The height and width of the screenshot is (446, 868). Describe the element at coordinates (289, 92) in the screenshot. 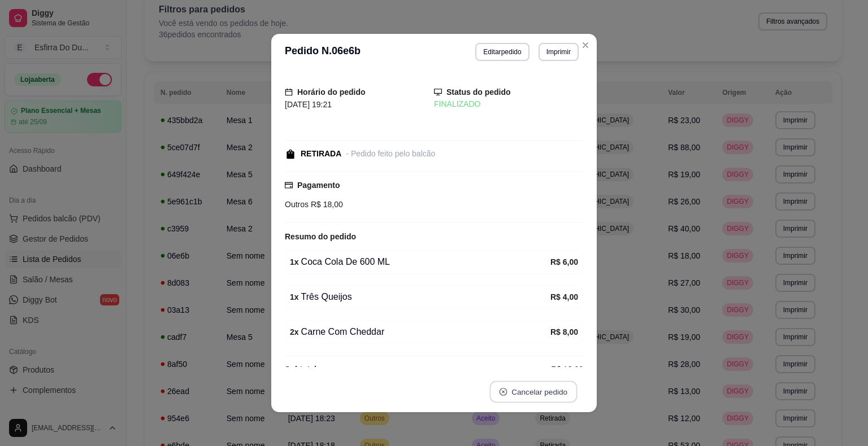

I see `span: calendar` at that location.